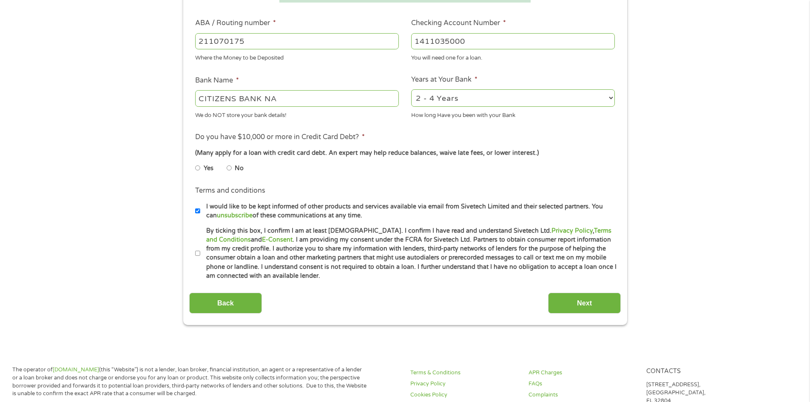  I want to click on input: 263177916, so click(297, 41).